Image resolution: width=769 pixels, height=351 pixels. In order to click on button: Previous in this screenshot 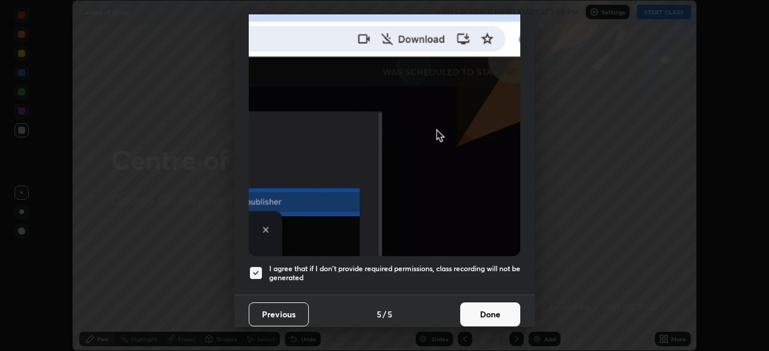, I will do `click(279, 315)`.